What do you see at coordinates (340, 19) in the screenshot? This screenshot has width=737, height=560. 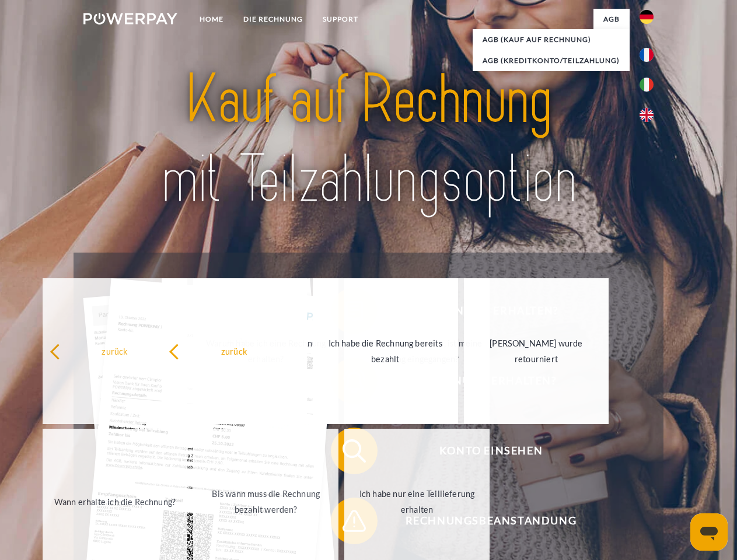 I see `a: SUPPORT` at bounding box center [340, 19].